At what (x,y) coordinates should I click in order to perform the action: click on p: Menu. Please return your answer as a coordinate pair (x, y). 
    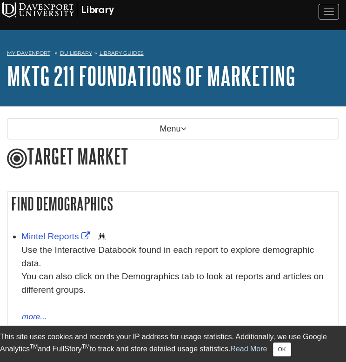
    Looking at the image, I should click on (173, 129).